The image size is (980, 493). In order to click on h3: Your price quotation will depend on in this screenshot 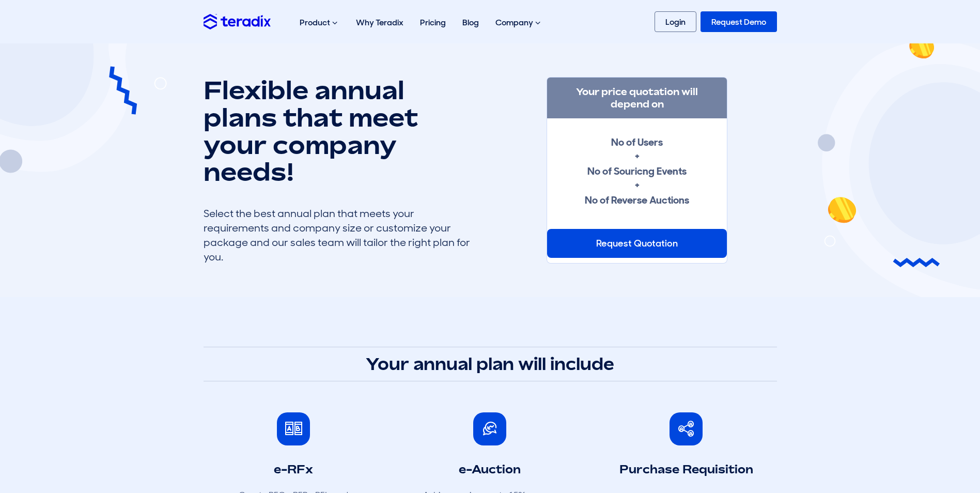, I will do `click(637, 98)`.